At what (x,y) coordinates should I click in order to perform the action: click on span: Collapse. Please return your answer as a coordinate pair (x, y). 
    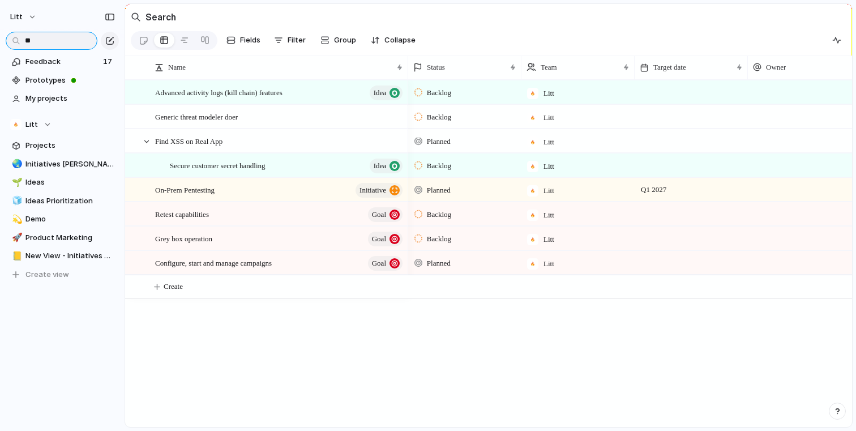
    Looking at the image, I should click on (400, 40).